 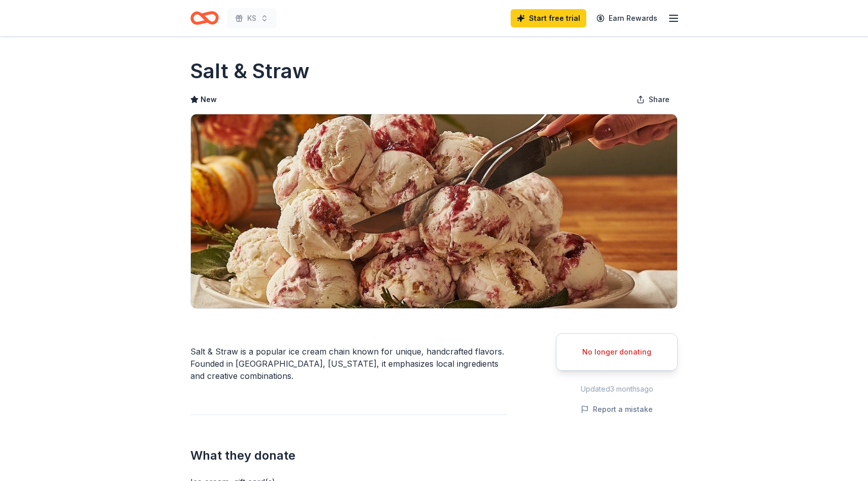 What do you see at coordinates (209, 100) in the screenshot?
I see `span: New` at bounding box center [209, 100].